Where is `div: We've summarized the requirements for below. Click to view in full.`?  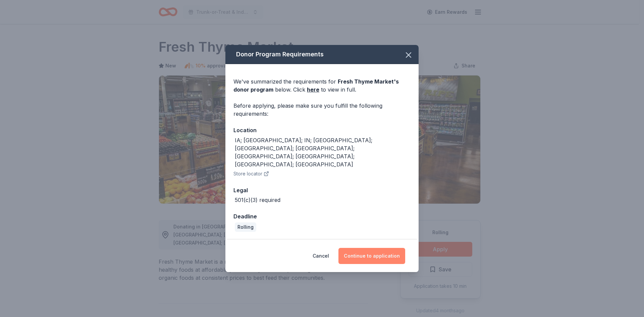
div: We've summarized the requirements for below. Click to view in full. is located at coordinates (322, 85).